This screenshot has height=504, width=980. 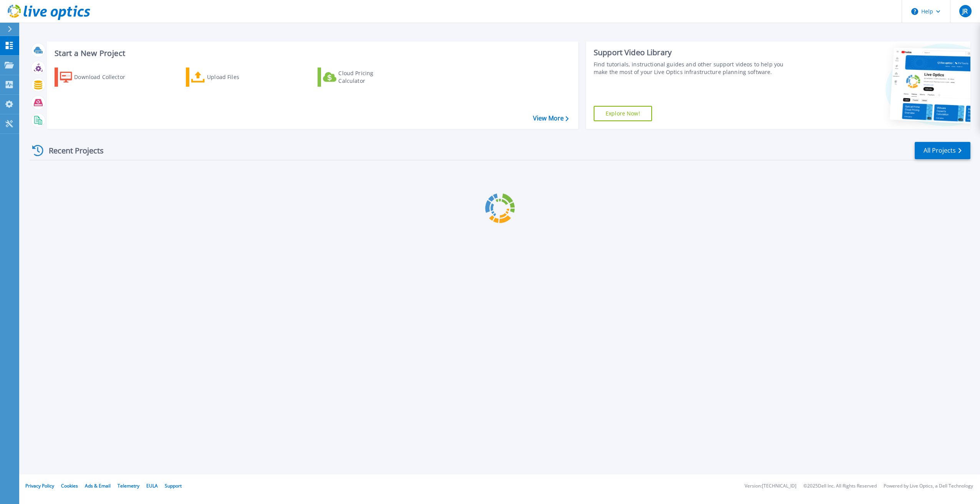 I want to click on a: All Projects, so click(x=943, y=151).